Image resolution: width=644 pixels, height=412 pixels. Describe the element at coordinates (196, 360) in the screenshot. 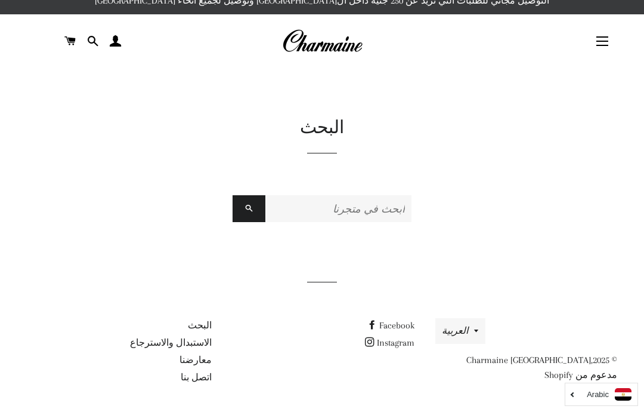

I see `a: معارضنا` at that location.